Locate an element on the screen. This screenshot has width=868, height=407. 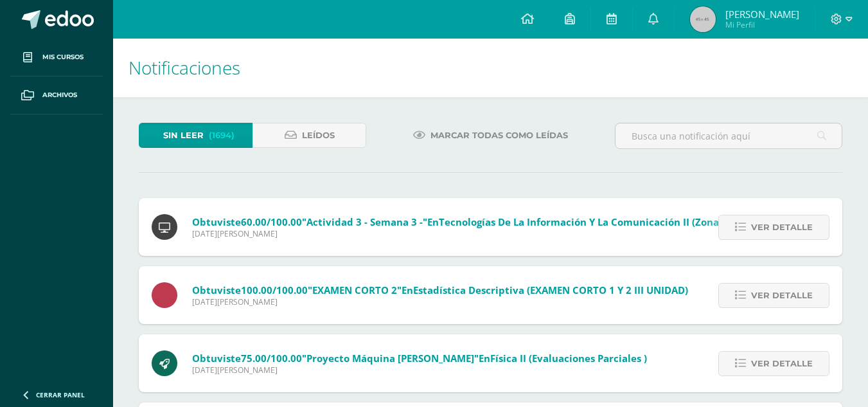
span: Tecnologías de la Información y la Comunicación II (Zona) is located at coordinates (580, 222).